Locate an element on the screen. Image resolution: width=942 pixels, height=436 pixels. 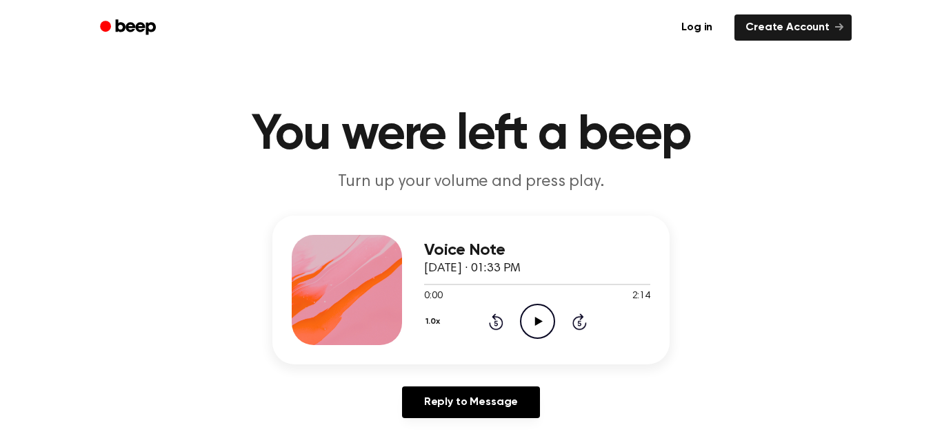
span: 0:00 is located at coordinates (433, 296).